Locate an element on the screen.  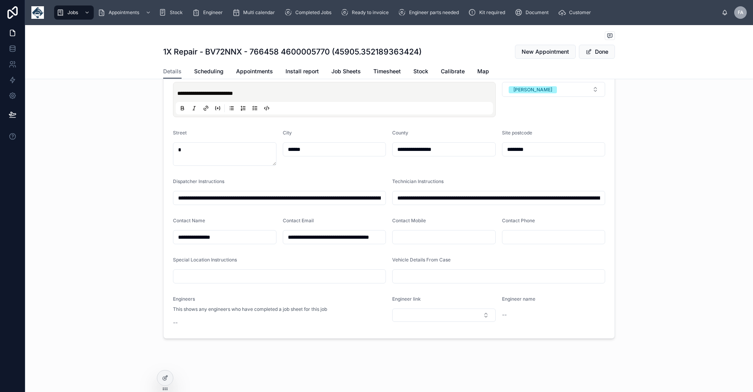
span: Engineer parts needed is located at coordinates (434, 13).